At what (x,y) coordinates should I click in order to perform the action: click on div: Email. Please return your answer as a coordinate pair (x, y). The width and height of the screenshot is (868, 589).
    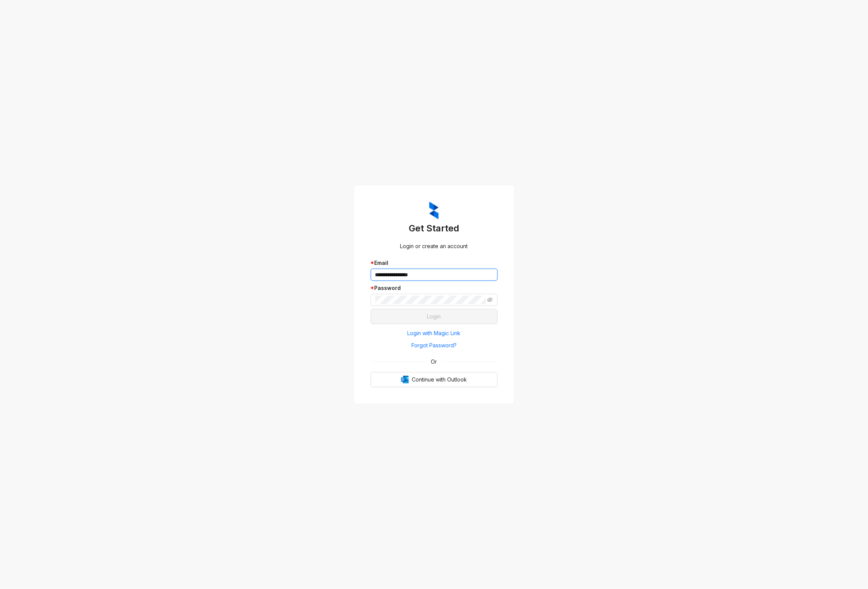
    Looking at the image, I should click on (434, 263).